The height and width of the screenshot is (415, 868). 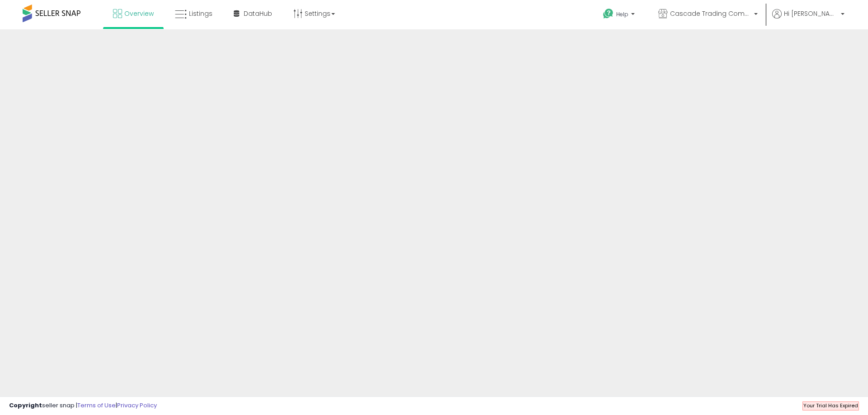 I want to click on strong: Copyright, so click(x=25, y=405).